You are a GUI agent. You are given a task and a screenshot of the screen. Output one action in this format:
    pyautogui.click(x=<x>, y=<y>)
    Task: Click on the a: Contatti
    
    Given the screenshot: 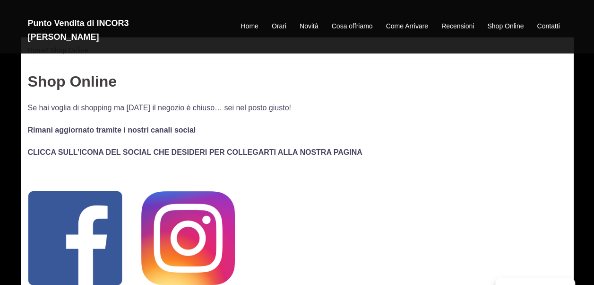 What is the action you would take?
    pyautogui.click(x=548, y=26)
    